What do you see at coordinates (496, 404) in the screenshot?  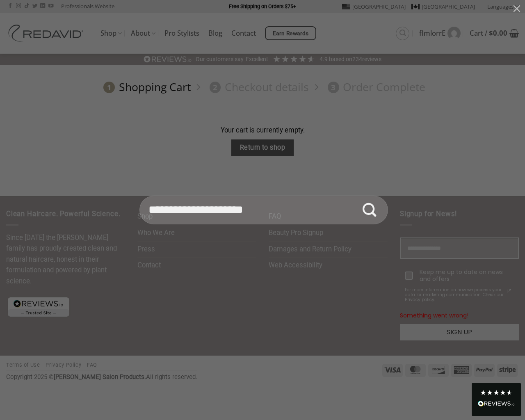 I see `div: REVIEWS.io` at bounding box center [496, 404].